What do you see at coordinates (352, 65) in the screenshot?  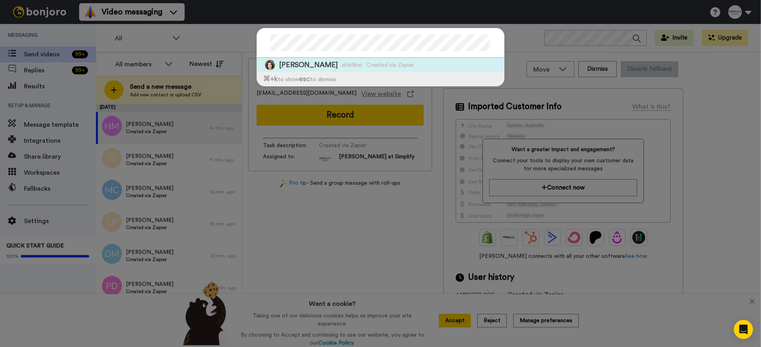 I see `span: altafiber` at bounding box center [352, 65].